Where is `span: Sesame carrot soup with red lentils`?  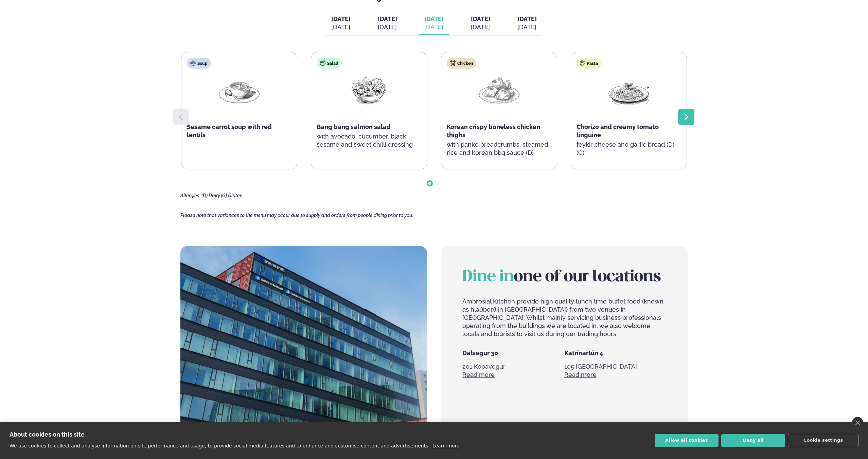 span: Sesame carrot soup with red lentils is located at coordinates (229, 131).